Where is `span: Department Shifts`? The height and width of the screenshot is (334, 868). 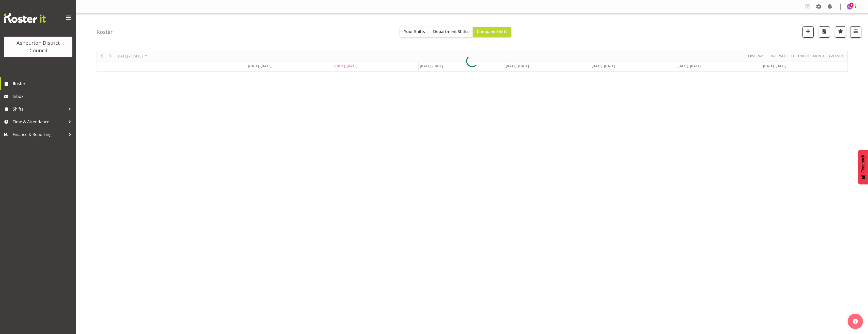 span: Department Shifts is located at coordinates (451, 32).